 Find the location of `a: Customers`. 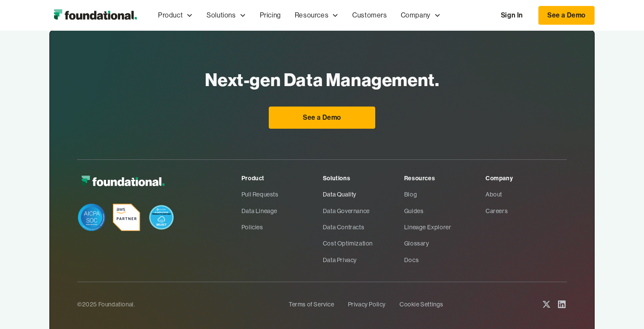

a: Customers is located at coordinates (370, 15).